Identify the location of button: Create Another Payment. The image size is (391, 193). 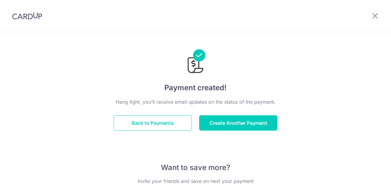
(238, 123).